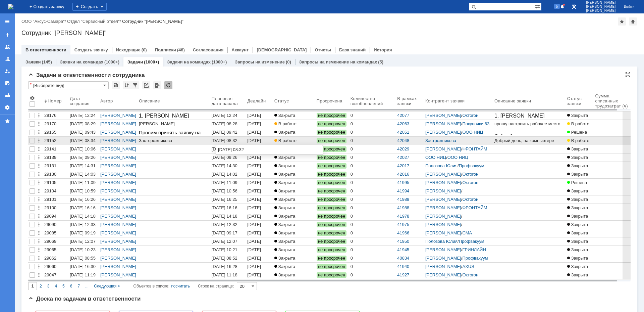 Image resolution: width=644 pixels, height=312 pixels. Describe the element at coordinates (43, 21) in the screenshot. I see `a: ООО "Аксус-Самара"` at that location.